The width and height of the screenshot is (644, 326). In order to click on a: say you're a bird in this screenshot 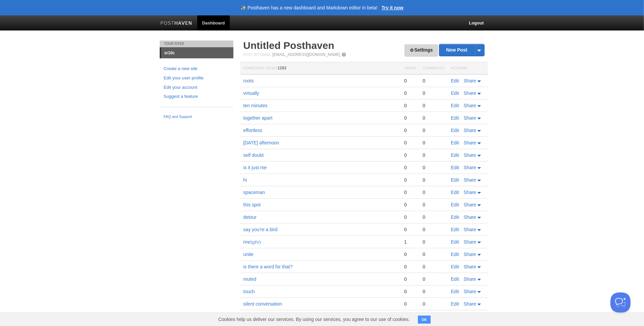, I will do `click(260, 230)`.